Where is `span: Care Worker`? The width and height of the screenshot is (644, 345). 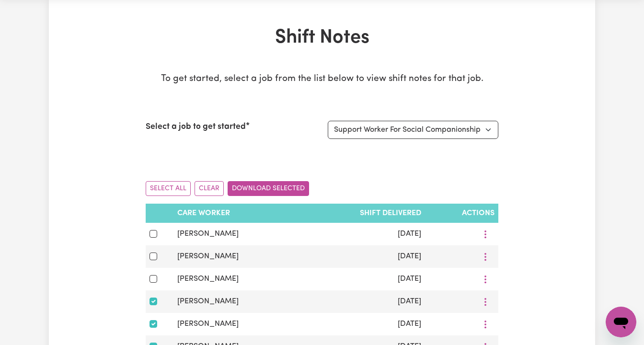 span: Care Worker is located at coordinates (203, 213).